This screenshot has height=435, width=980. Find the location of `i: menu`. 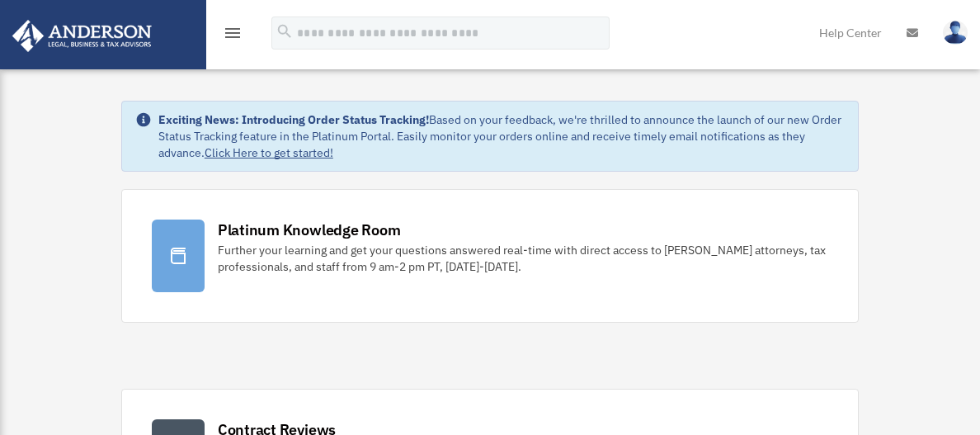

i: menu is located at coordinates (232, 33).